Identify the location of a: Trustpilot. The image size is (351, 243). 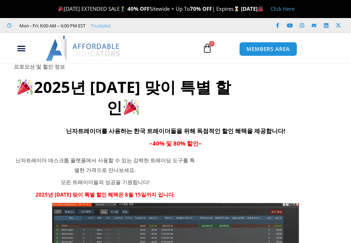
(101, 26).